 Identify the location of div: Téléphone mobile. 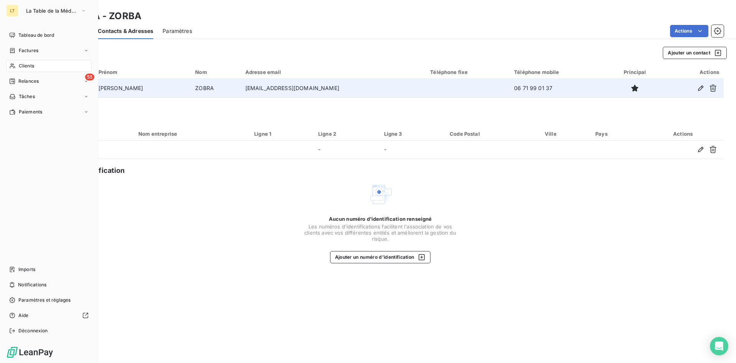
(558, 72).